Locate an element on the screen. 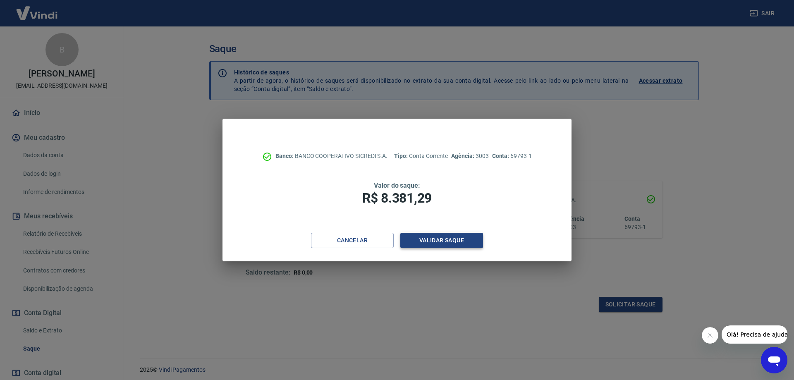  span: R$ 8.381,29 is located at coordinates (397, 198).